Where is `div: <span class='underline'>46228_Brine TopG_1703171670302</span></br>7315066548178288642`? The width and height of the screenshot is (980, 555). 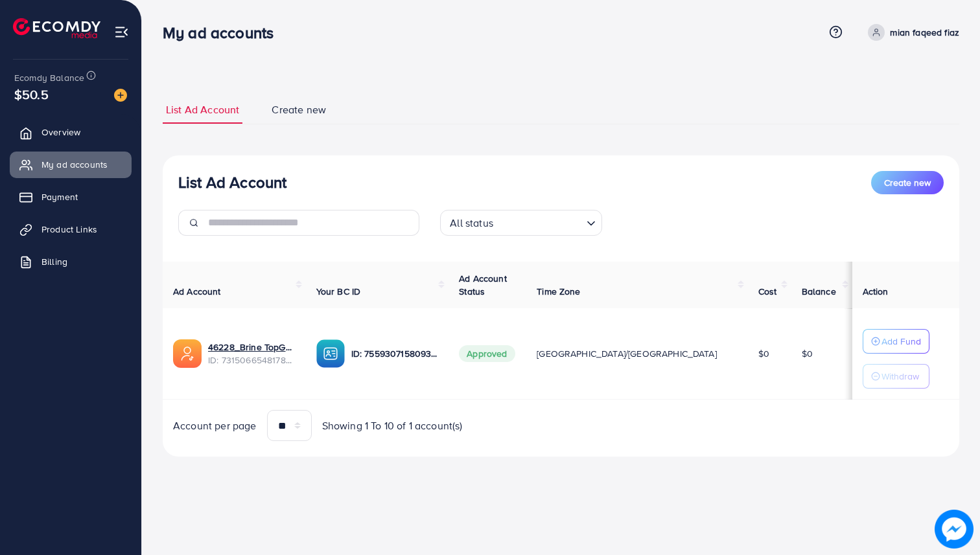
div: <span class='underline'>46228_Brine TopG_1703171670302</span></br>7315066548178288642 is located at coordinates (252, 354).